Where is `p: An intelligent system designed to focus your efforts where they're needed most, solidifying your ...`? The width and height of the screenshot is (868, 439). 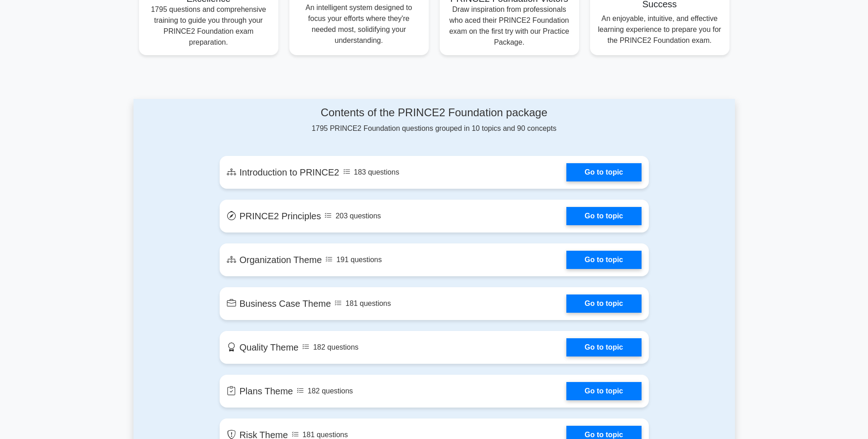 p: An intelligent system designed to focus your efforts where they're needed most, solidifying your ... is located at coordinates (359, 24).